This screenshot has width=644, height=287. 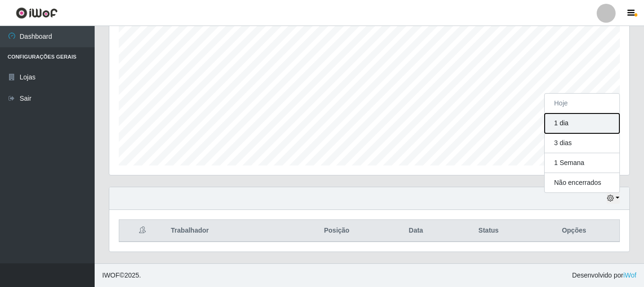 I want to click on img: CoreUI Logo, so click(x=36, y=12).